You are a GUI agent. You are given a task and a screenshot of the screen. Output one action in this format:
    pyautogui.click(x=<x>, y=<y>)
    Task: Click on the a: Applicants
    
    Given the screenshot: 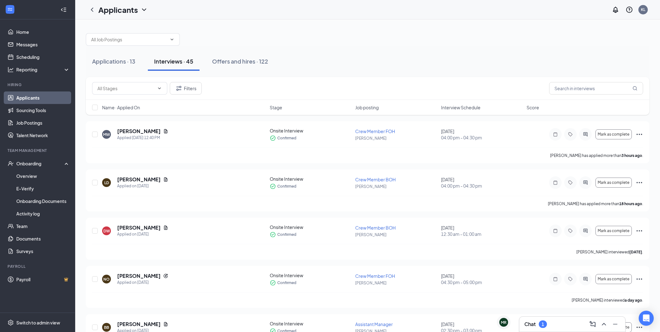 What is the action you would take?
    pyautogui.click(x=43, y=98)
    